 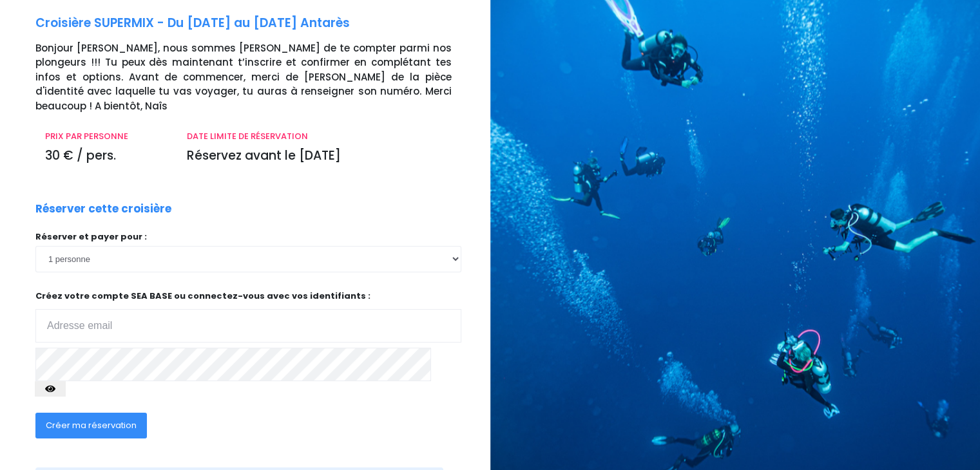 I want to click on input: Adresse email, so click(x=248, y=326).